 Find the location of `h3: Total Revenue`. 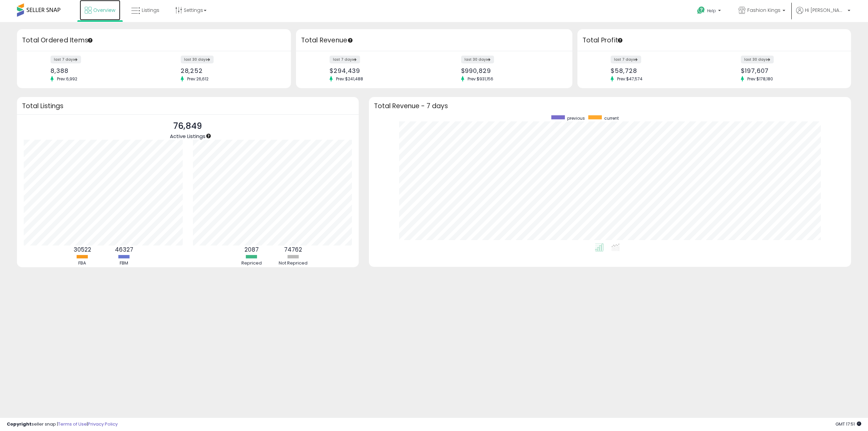

h3: Total Revenue is located at coordinates (434, 40).